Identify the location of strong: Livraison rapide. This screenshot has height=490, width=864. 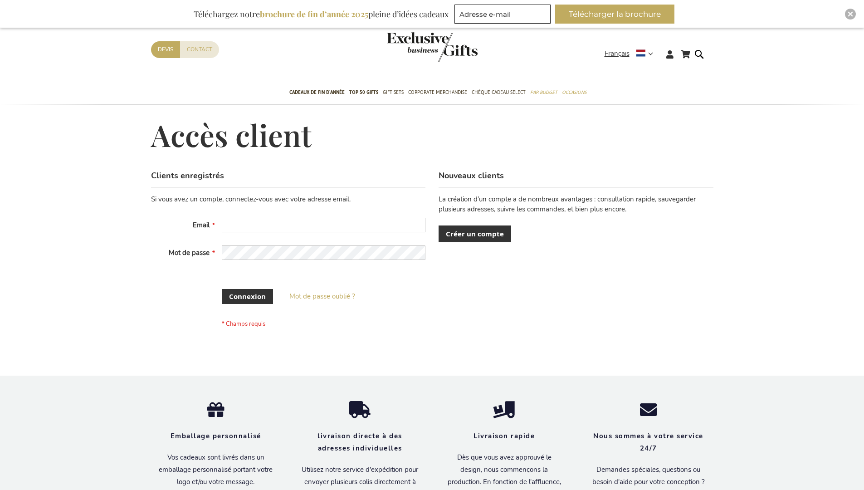
(504, 436).